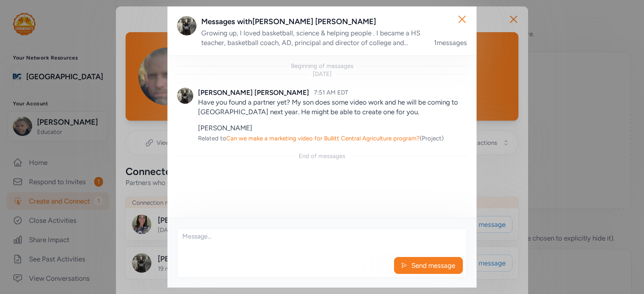  What do you see at coordinates (320, 138) in the screenshot?
I see `span: Related to (Project)` at bounding box center [320, 138].